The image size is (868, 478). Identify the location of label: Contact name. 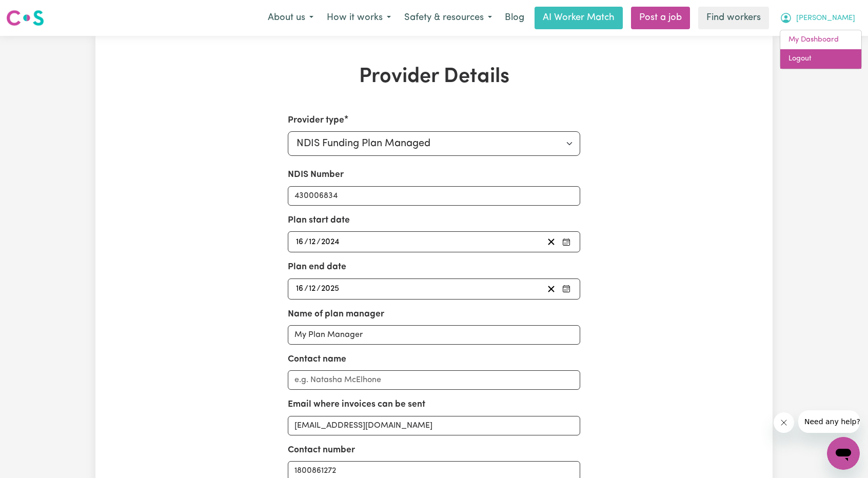
(317, 359).